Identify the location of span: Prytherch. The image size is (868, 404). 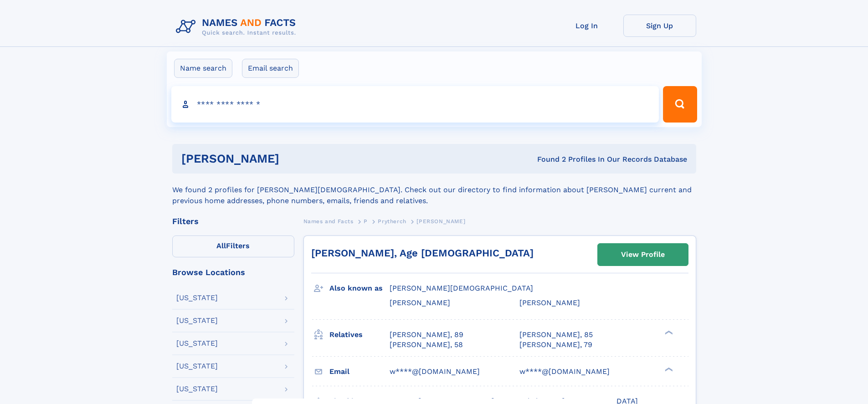
(392, 221).